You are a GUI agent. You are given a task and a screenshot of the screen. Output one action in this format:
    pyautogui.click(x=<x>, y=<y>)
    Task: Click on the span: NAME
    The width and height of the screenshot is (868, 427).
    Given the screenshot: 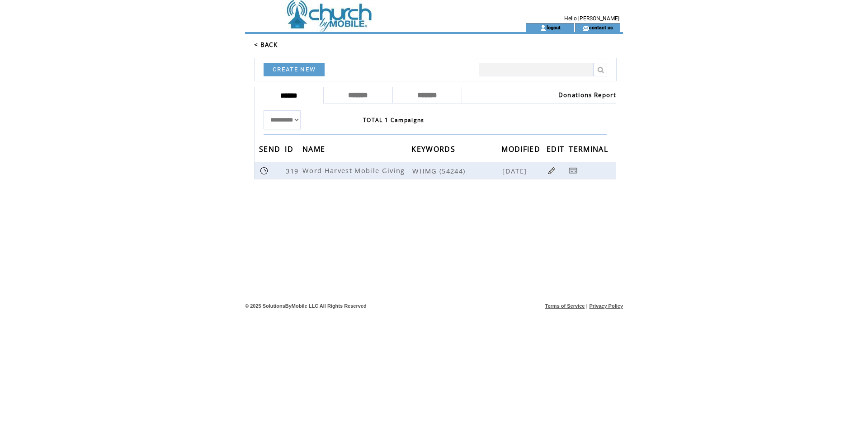 What is the action you would take?
    pyautogui.click(x=315, y=150)
    